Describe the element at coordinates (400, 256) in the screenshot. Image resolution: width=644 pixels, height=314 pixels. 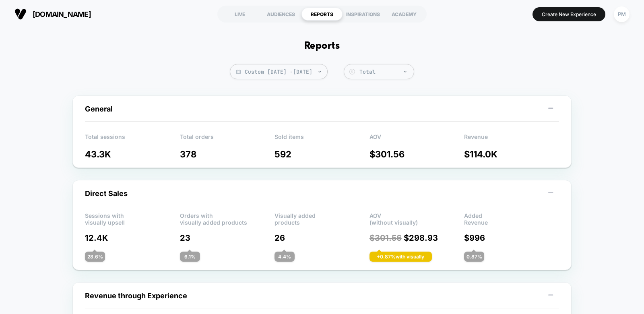
I see `div: + 0.87 % with visually` at that location.